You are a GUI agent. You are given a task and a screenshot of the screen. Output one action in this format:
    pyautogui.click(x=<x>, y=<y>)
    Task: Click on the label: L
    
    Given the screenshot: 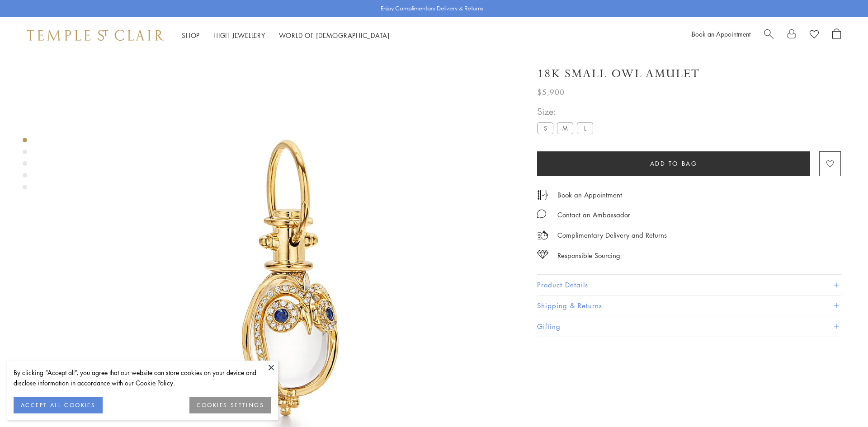 What is the action you would take?
    pyautogui.click(x=585, y=128)
    